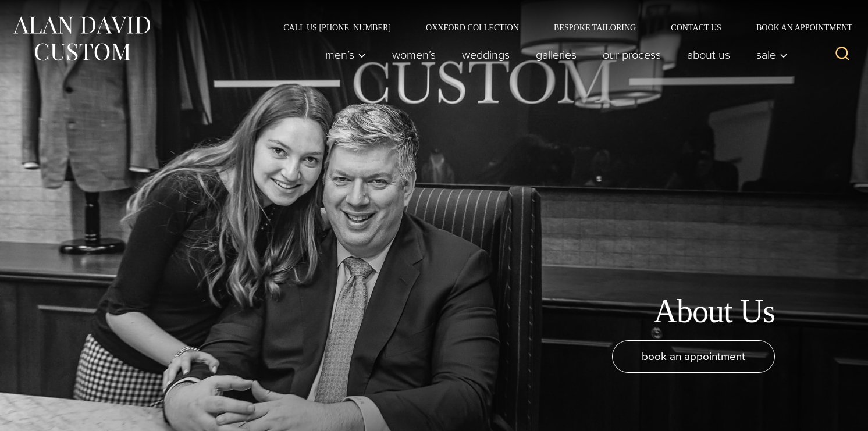  Describe the element at coordinates (693, 356) in the screenshot. I see `span: book an appointment` at that location.